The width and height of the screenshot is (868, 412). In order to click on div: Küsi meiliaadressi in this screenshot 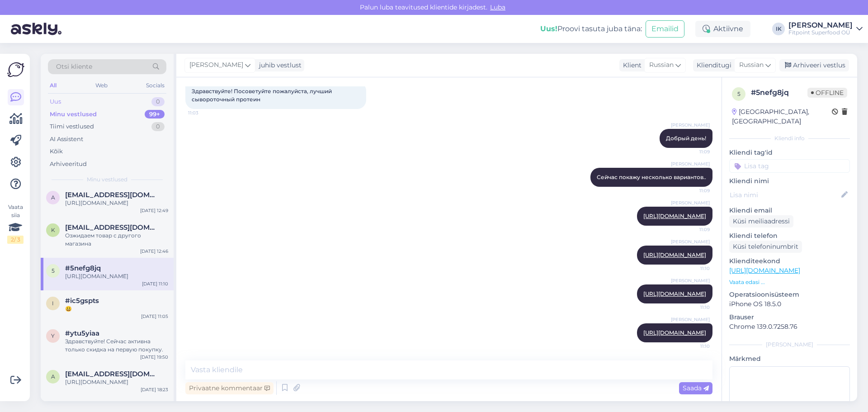, I will do `click(762, 221)`.